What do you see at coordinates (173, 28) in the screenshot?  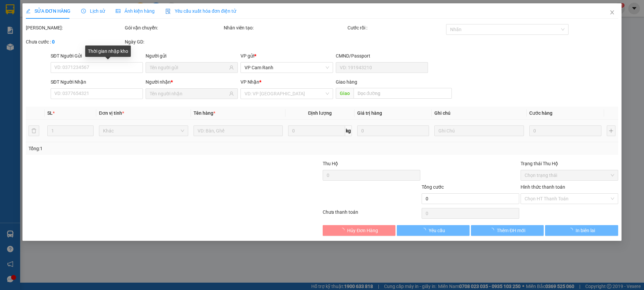 I see `div: Gói vận chuyển:` at bounding box center [173, 28].